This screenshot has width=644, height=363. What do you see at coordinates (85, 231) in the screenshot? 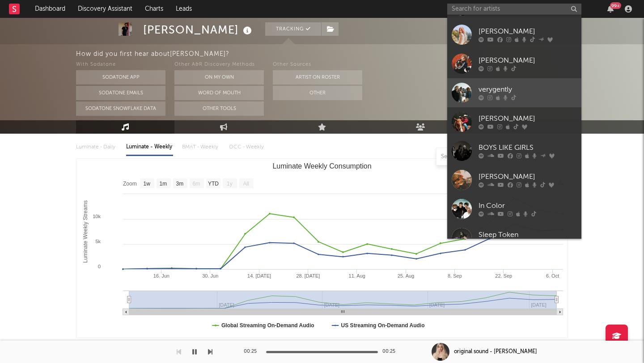
I see `text: Luminate Weekly Streams` at bounding box center [85, 231].